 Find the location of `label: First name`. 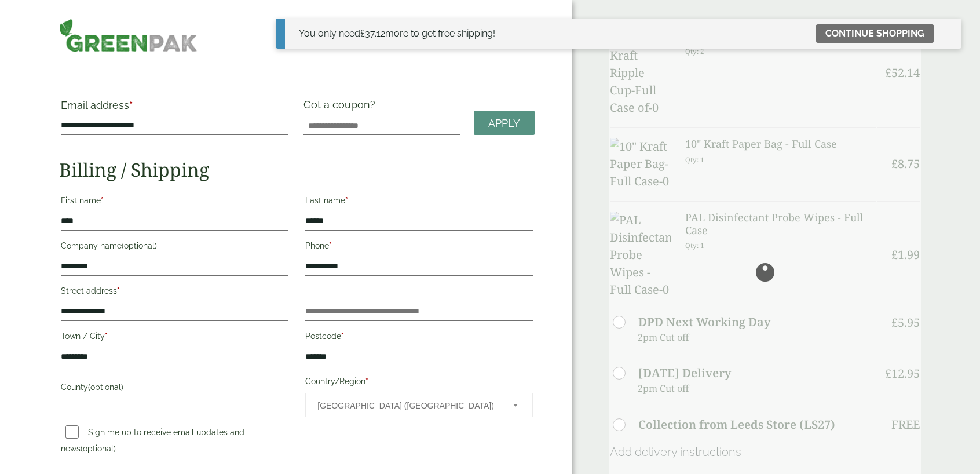

label: First name is located at coordinates (174, 202).